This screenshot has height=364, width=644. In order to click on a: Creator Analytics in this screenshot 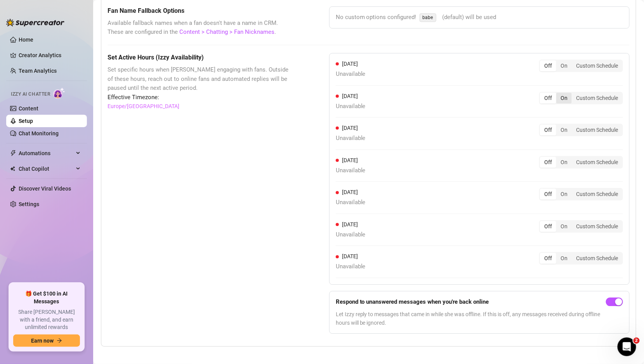, I will do `click(50, 55)`.